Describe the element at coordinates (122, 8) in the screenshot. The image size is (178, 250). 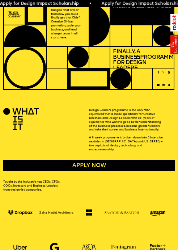
I see `a: Programme` at that location.